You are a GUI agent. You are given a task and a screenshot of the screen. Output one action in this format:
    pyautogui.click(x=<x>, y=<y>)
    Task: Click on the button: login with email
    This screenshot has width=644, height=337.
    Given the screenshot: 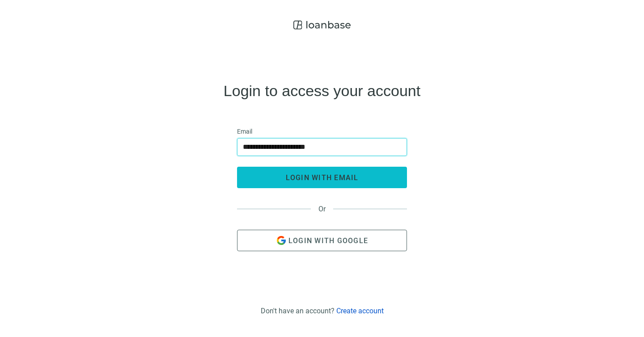 What is the action you would take?
    pyautogui.click(x=322, y=177)
    